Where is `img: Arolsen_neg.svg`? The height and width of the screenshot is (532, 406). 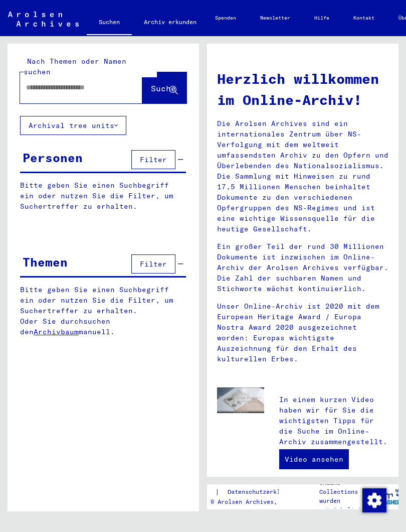 img: Arolsen_neg.svg is located at coordinates (43, 19).